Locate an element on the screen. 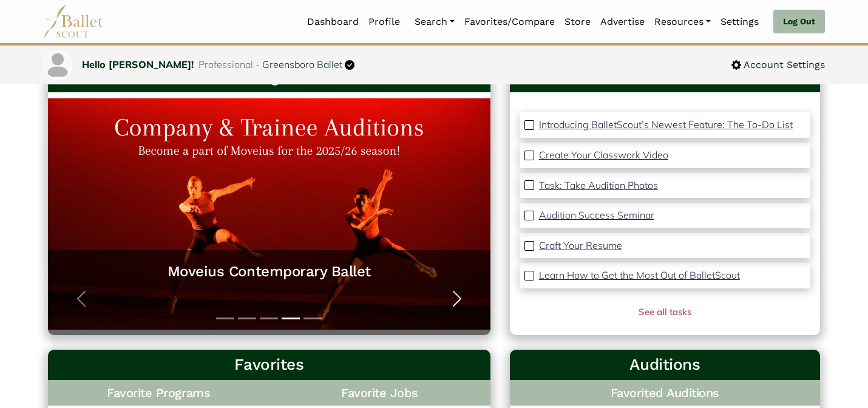  button: Slide 3 is located at coordinates (269, 318).